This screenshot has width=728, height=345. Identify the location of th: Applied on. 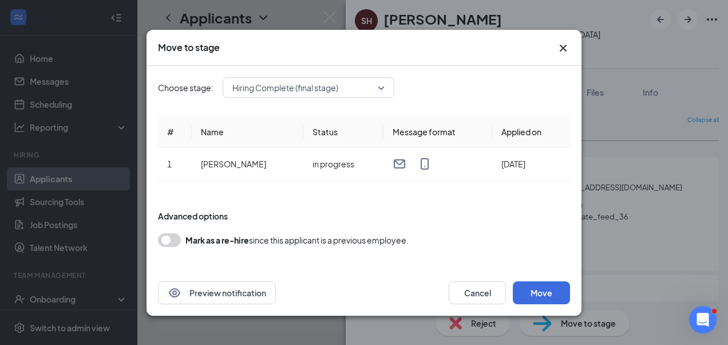
(531, 132).